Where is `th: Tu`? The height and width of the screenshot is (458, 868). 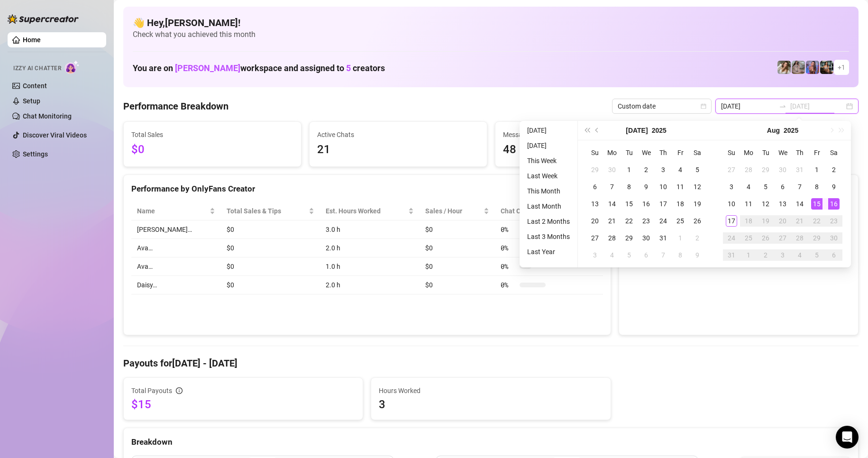 th: Tu is located at coordinates (765, 153).